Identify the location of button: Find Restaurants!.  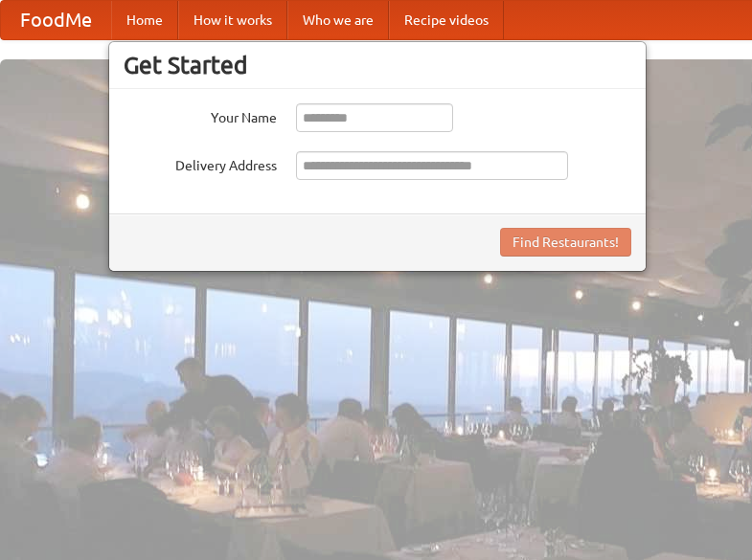
(565, 242).